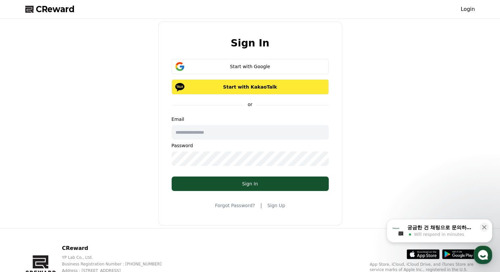 The width and height of the screenshot is (500, 272). I want to click on p: Email, so click(250, 119).